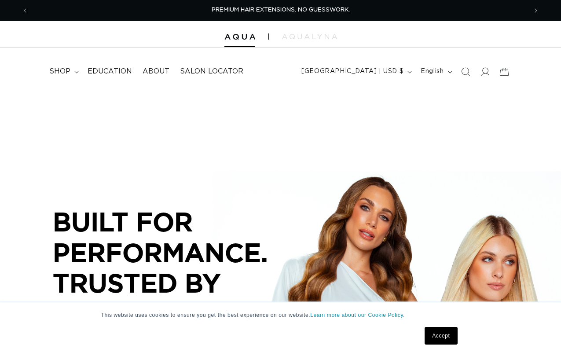 This screenshot has width=561, height=356. What do you see at coordinates (435, 72) in the screenshot?
I see `button: English` at bounding box center [435, 72].